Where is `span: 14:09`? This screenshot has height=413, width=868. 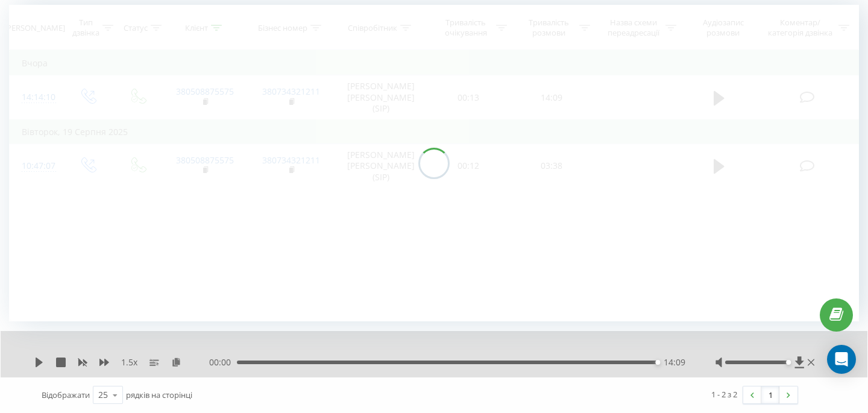 span: 14:09 is located at coordinates (675, 363).